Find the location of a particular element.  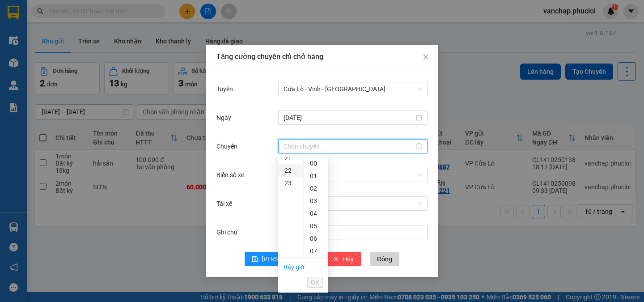

button: closeHủy is located at coordinates (342, 259).